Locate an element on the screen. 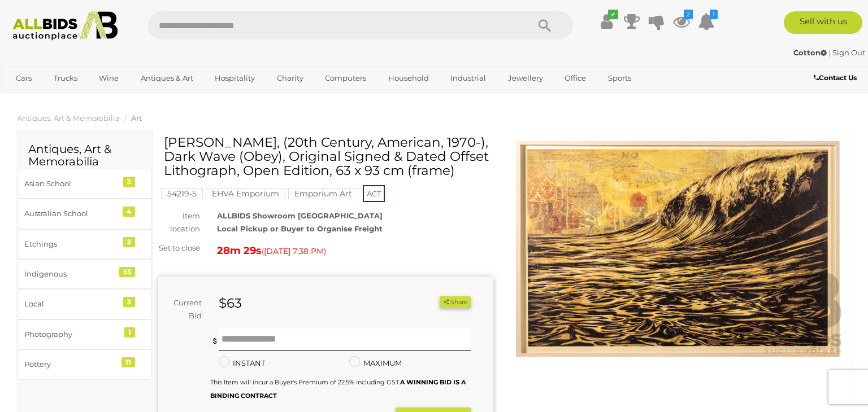  div: Asian School is located at coordinates (71, 184).